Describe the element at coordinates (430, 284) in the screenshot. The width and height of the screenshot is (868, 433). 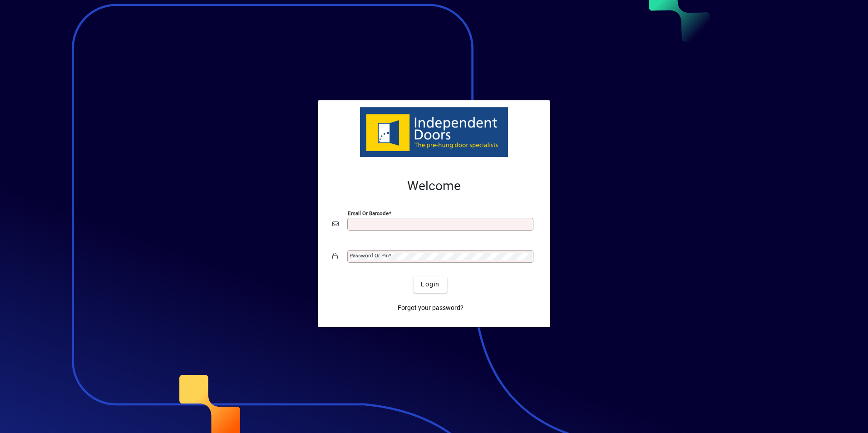
I see `span: Login` at that location.